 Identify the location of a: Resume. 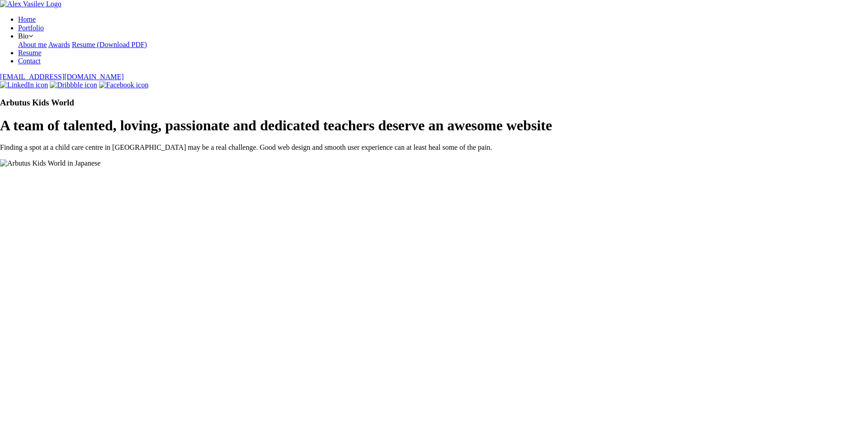
(30, 52).